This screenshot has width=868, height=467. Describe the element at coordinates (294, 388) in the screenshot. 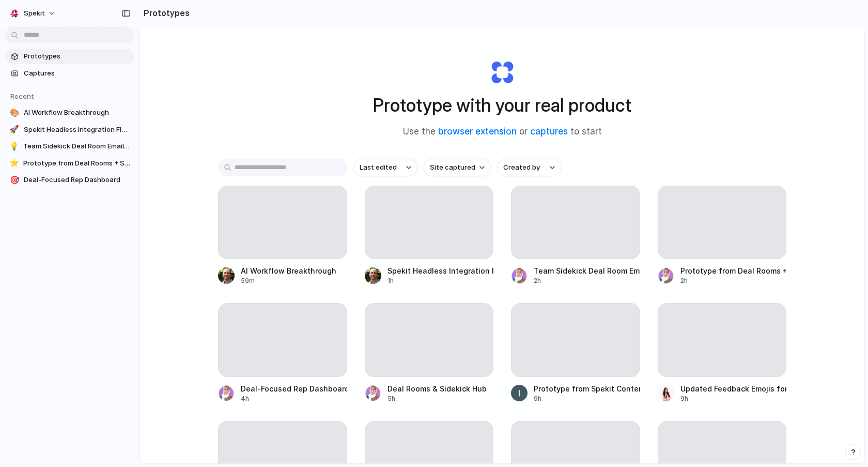

I see `div: Deal-Focused Rep Dashboard` at that location.